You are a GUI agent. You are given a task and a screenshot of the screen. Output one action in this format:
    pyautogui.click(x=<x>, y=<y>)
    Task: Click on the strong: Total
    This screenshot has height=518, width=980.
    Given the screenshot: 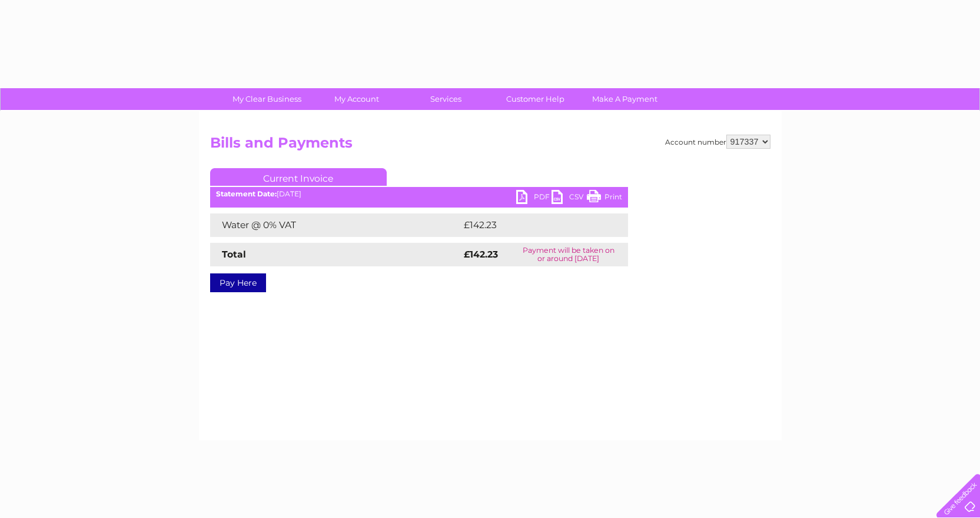 What is the action you would take?
    pyautogui.click(x=233, y=254)
    